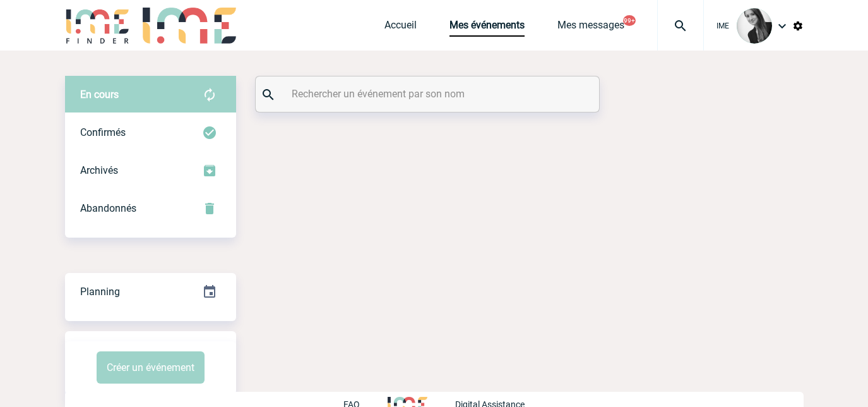  Describe the element at coordinates (591, 28) in the screenshot. I see `a: Mes messages` at that location.